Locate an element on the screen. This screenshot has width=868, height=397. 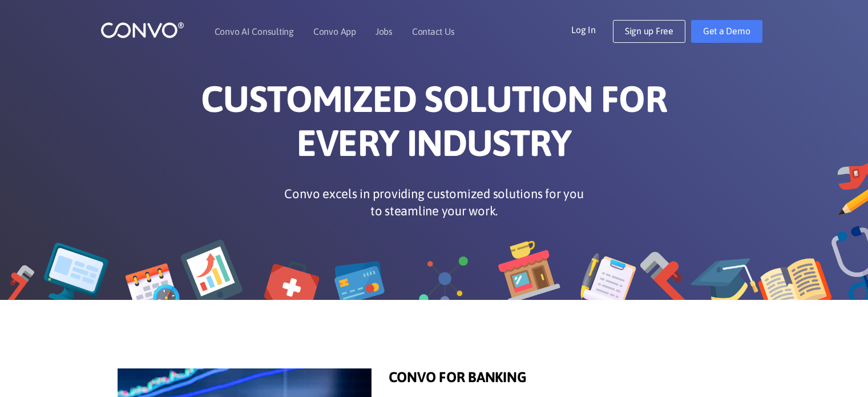
h1: CONVO FOR BANKING is located at coordinates (569, 381).